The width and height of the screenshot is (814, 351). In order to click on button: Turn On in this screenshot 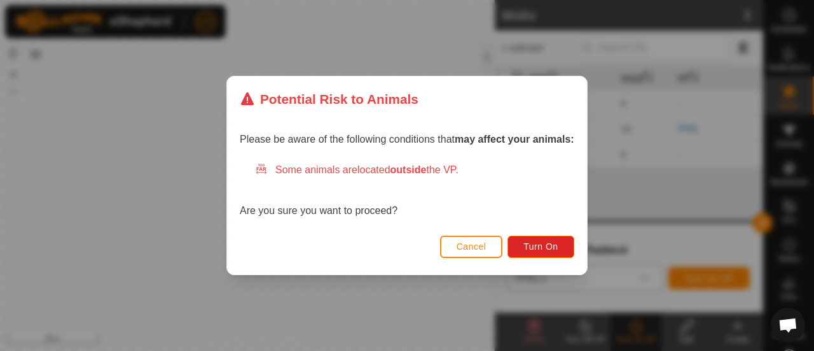, I will do `click(541, 246)`.